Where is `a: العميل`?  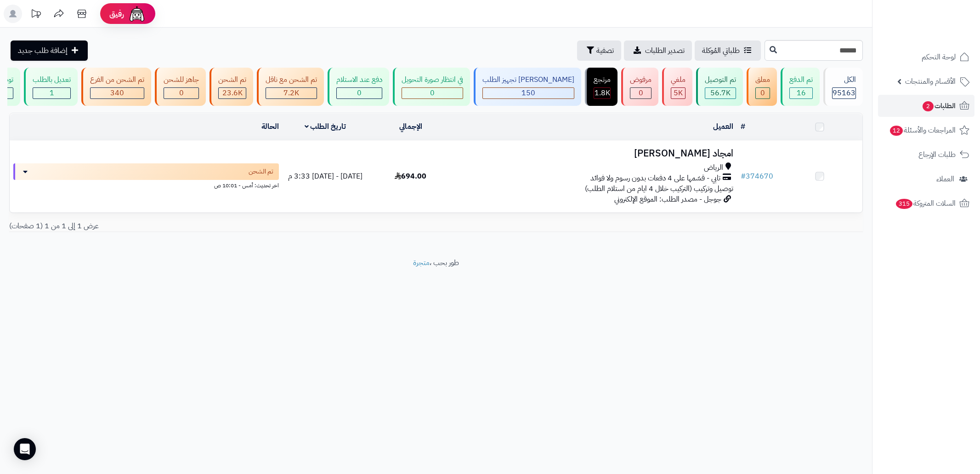
a: العميل is located at coordinates (724, 126).